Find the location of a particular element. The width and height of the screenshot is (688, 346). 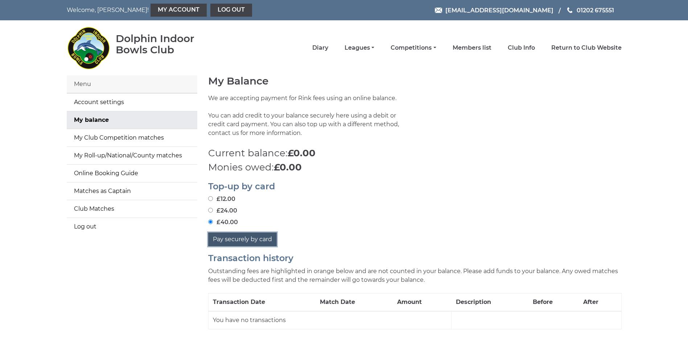

img: Dolphin Indoor Bowls Club is located at coordinates (89, 48).